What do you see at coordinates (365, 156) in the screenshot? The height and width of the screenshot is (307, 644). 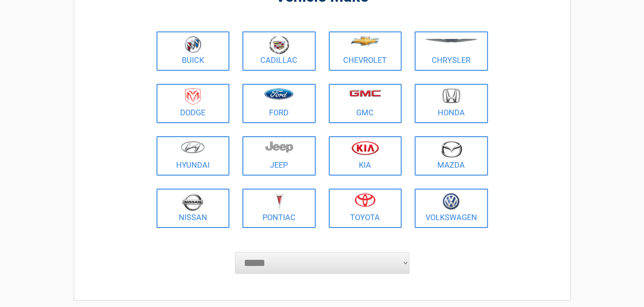 I see `a: Kia` at bounding box center [365, 156].